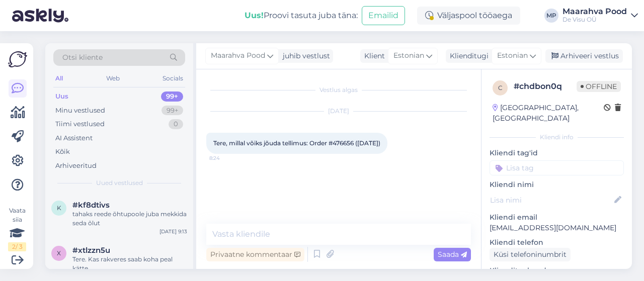 This screenshot has width=644, height=281. What do you see at coordinates (74, 138) in the screenshot?
I see `div: AI Assistent` at bounding box center [74, 138].